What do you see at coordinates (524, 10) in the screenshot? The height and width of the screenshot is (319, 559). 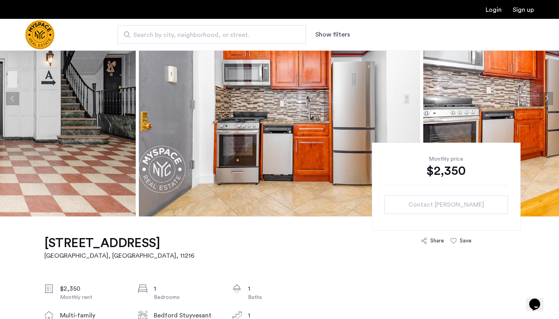 I see `a: Registration` at bounding box center [524, 10].